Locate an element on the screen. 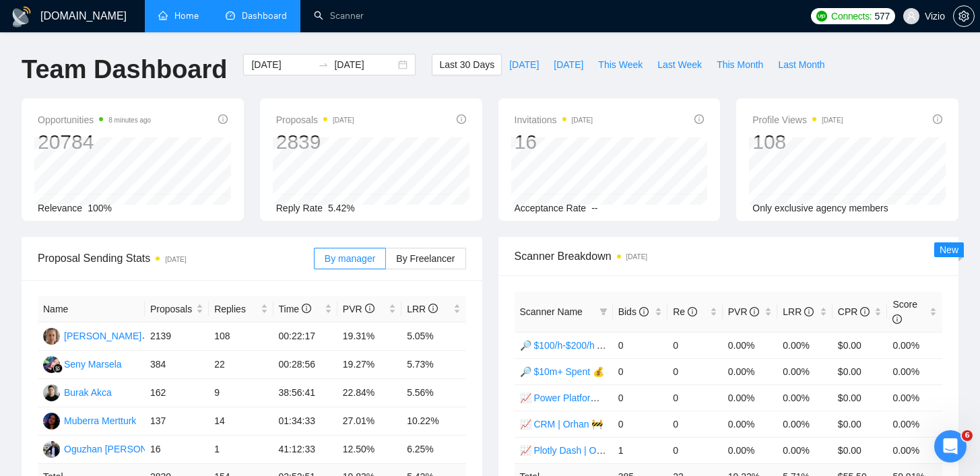 This screenshot has width=980, height=476. td: 162 is located at coordinates (177, 394).